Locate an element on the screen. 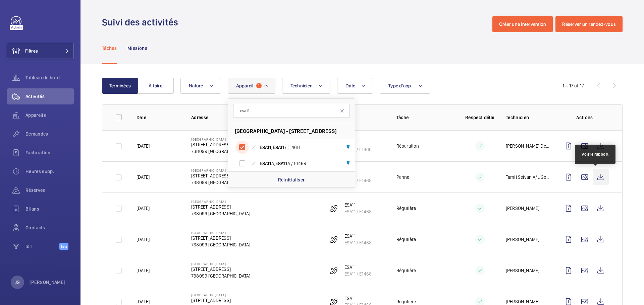  span: Contacts is located at coordinates (50, 228).